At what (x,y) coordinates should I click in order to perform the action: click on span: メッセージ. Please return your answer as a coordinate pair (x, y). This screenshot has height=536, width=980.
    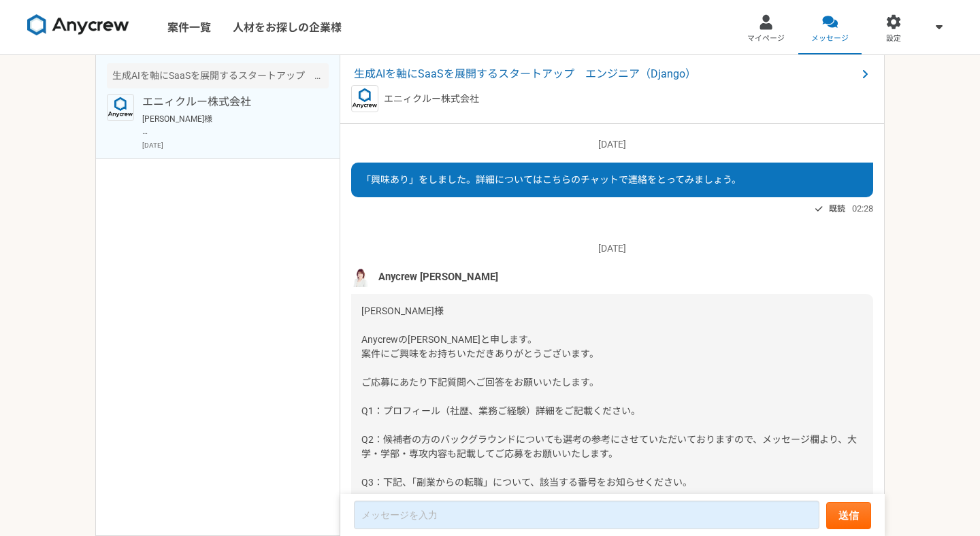
    Looking at the image, I should click on (829, 38).